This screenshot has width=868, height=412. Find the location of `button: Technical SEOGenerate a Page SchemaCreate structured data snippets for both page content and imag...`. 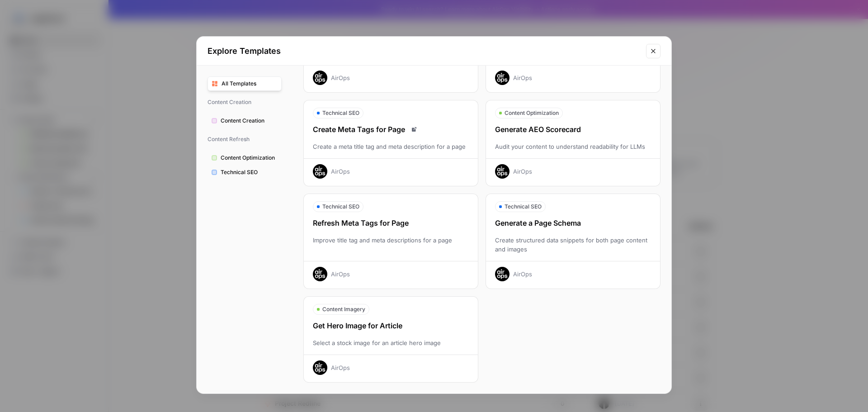

button: Technical SEOGenerate a Page SchemaCreate structured data snippets for both page content and imag... is located at coordinates (572, 241).